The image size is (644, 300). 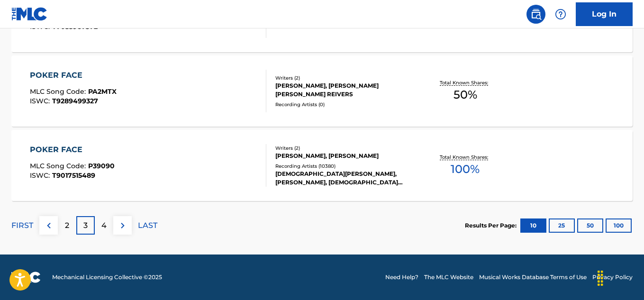 I want to click on img: logo, so click(x=26, y=277).